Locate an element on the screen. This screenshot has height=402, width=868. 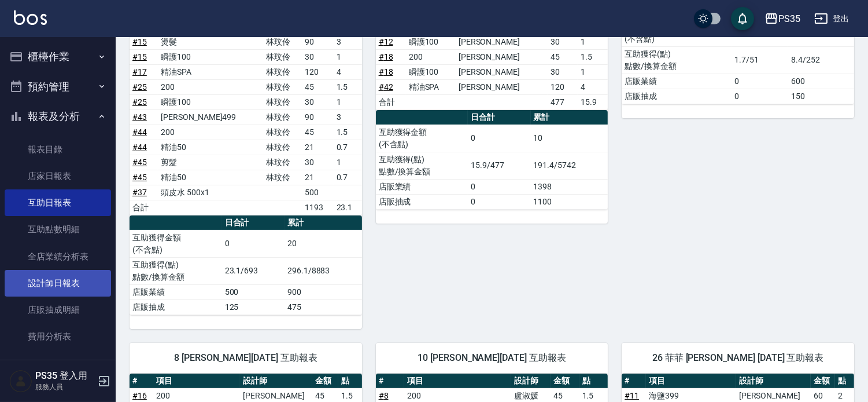
td: 3 is located at coordinates (347, 117).